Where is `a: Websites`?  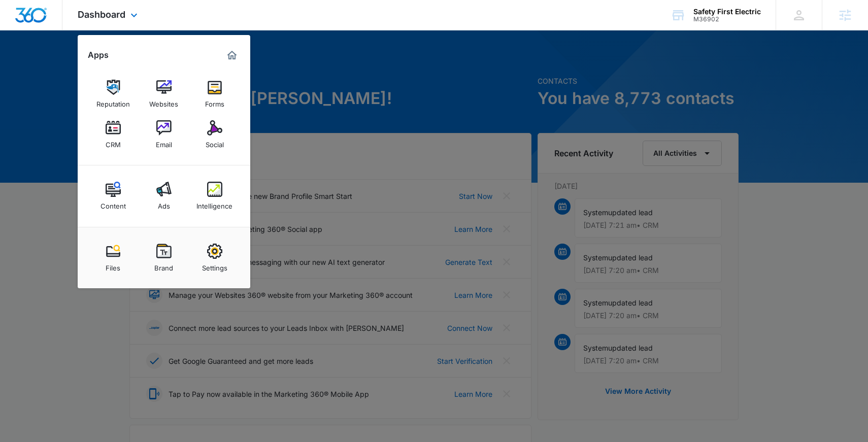 a: Websites is located at coordinates (164, 94).